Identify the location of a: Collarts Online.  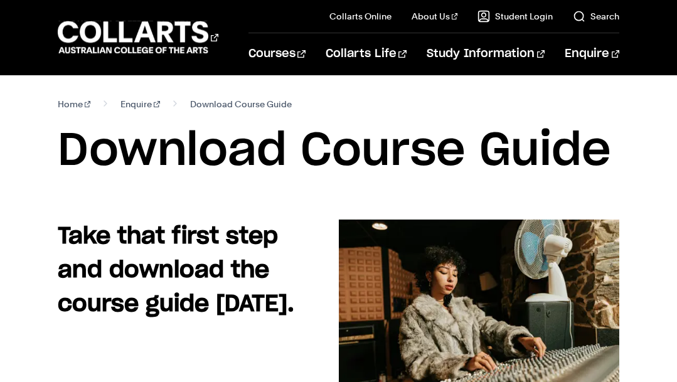
(360, 16).